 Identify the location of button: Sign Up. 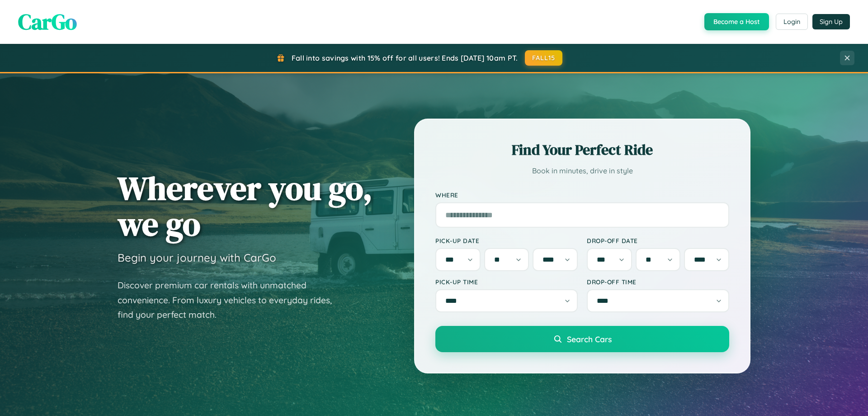
(830, 22).